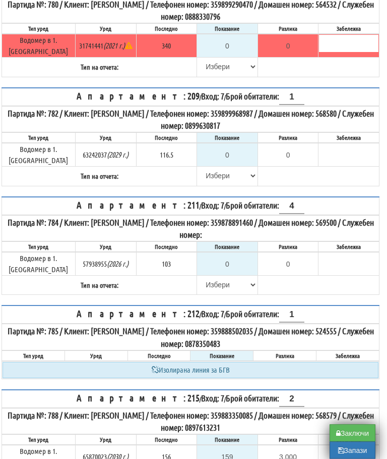 The height and width of the screenshot is (459, 387). What do you see at coordinates (105, 264) in the screenshot?
I see `td: 57938955` at bounding box center [105, 264].